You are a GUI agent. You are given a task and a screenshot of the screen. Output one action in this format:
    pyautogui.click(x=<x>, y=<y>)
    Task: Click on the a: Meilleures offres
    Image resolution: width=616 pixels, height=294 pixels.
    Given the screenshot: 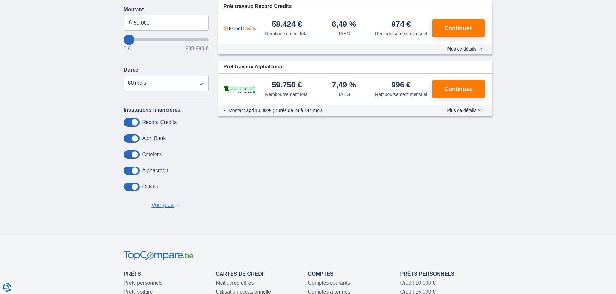 What is the action you would take?
    pyautogui.click(x=235, y=283)
    